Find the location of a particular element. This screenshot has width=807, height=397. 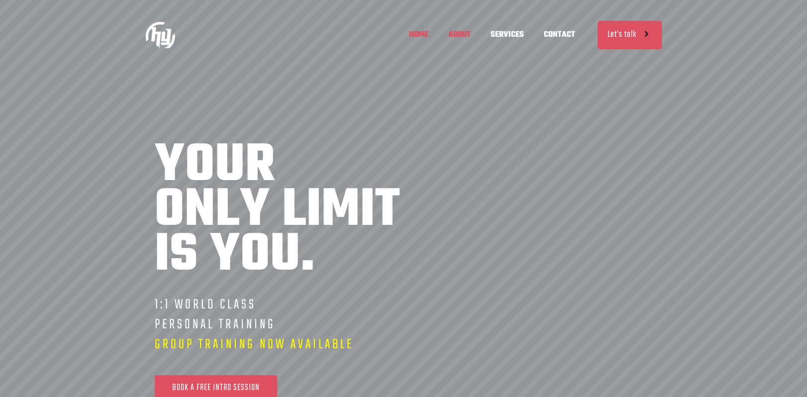

span: ABOUT is located at coordinates (459, 35).